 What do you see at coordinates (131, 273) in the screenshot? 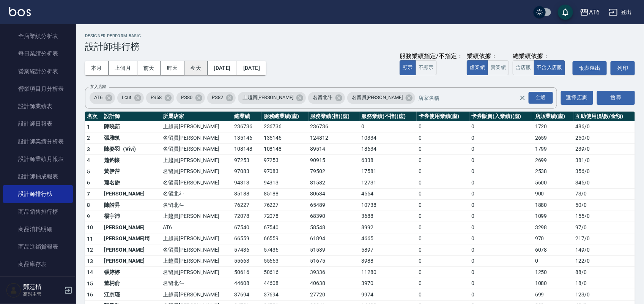
I see `td: 張婷婷` at bounding box center [131, 273].